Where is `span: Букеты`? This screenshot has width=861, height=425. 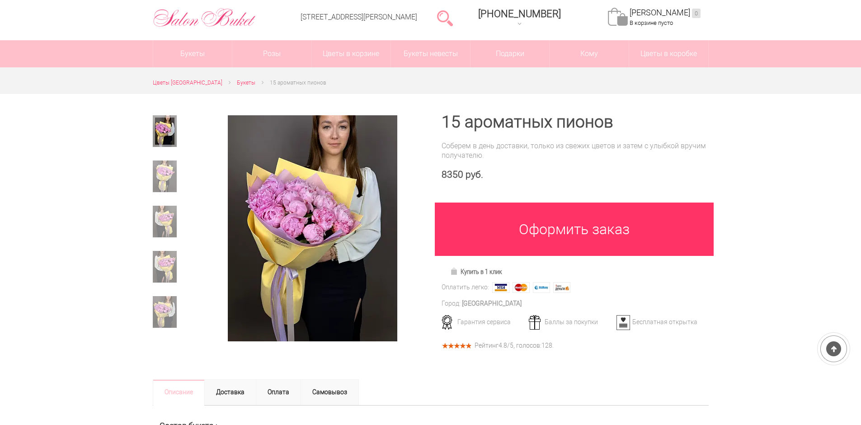
span: Букеты is located at coordinates (246, 83).